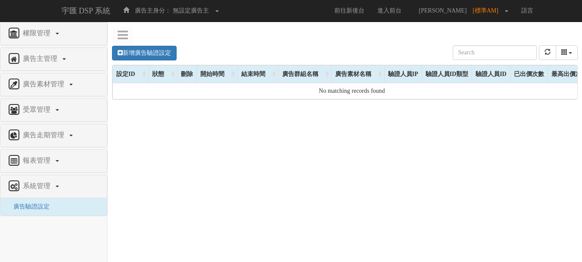 The image size is (582, 262). I want to click on button: columns, so click(567, 53).